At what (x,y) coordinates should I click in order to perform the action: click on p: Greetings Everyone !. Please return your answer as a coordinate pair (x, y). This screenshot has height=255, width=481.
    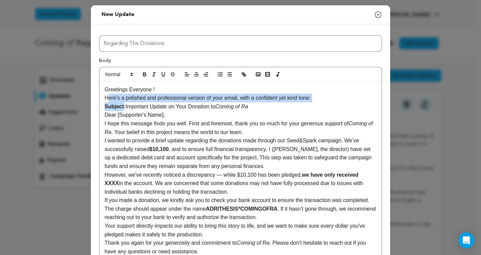
    Looking at the image, I should click on (240, 90).